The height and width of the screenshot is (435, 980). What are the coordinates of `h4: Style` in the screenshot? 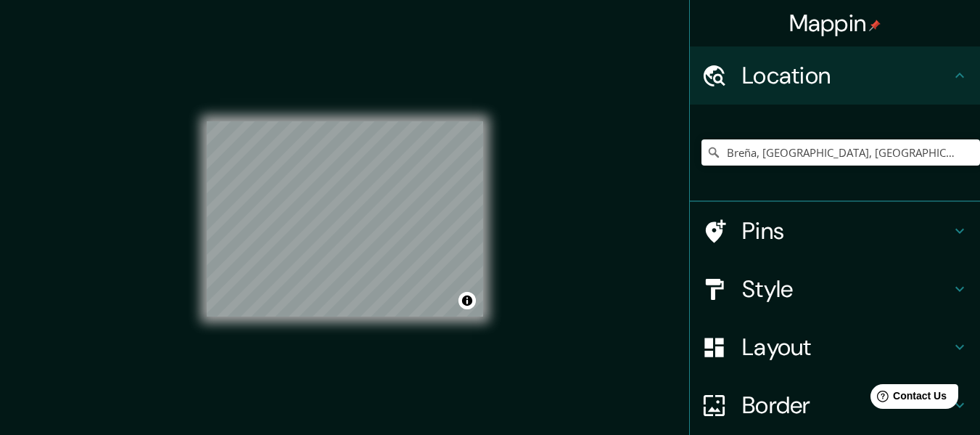 It's located at (847, 289).